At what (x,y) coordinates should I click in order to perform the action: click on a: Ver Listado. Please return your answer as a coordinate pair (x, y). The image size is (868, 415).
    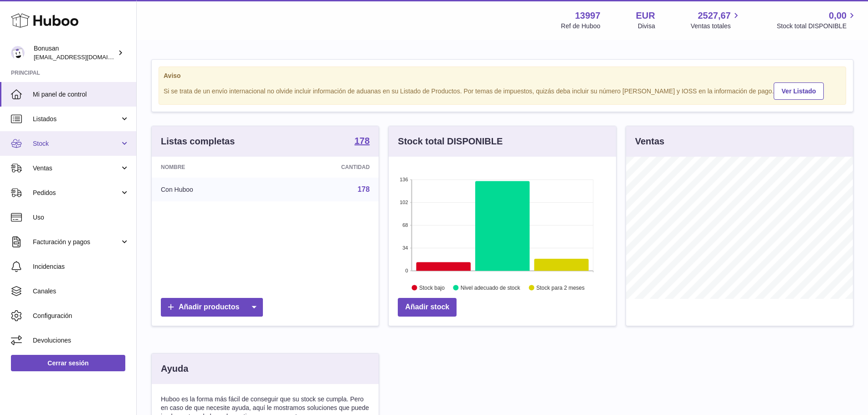
    Looking at the image, I should click on (798, 91).